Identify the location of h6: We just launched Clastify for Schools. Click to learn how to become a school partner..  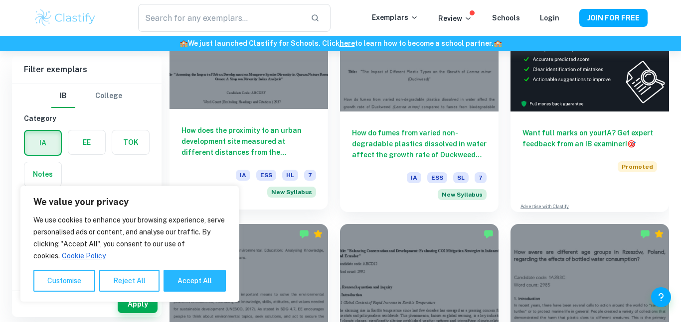
(340, 43).